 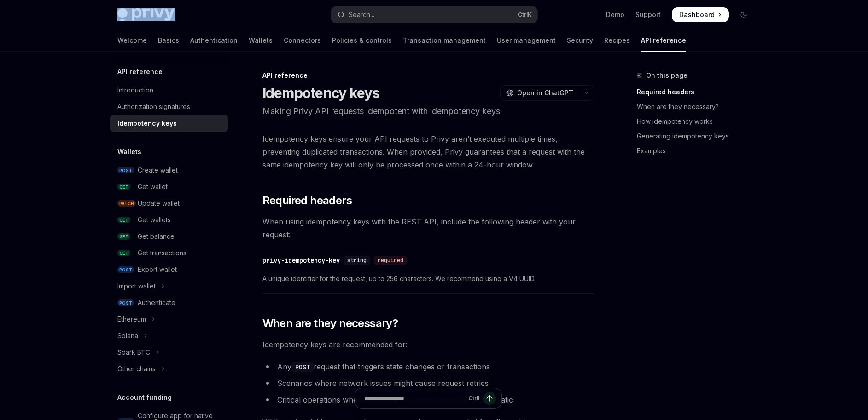 What do you see at coordinates (428, 367) in the screenshot?
I see `li: Any request that triggers state changes or transactions` at bounding box center [428, 367].